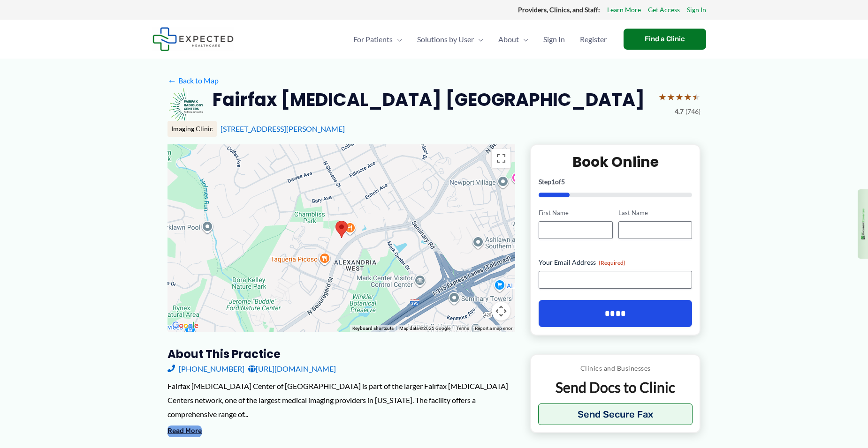 Image resolution: width=868 pixels, height=448 pixels. I want to click on a: Get Access, so click(664, 10).